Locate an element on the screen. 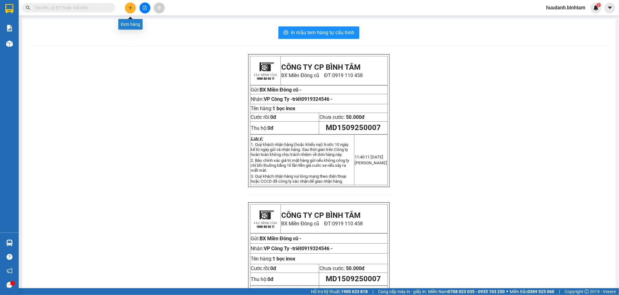  span: 3. Quý khách nhận hàng vui lòng mang theo điện thoại hoặc CCCD đề công ty xác nhận để giao nhận h... is located at coordinates (298, 179).